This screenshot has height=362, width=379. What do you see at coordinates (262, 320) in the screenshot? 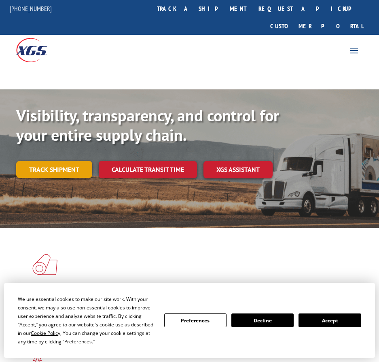
I see `button: Decline` at bounding box center [262, 320].